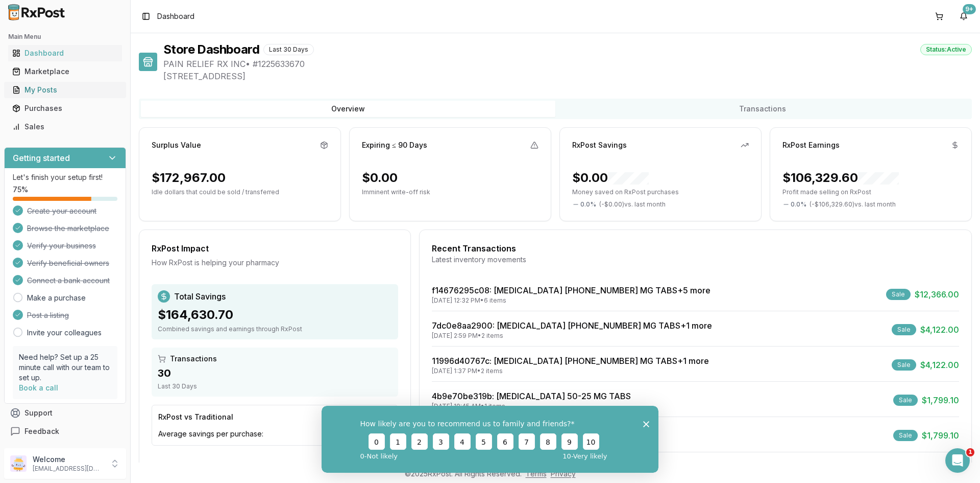  I want to click on div: Combined savings and earnings through RxPost, so click(274, 329).